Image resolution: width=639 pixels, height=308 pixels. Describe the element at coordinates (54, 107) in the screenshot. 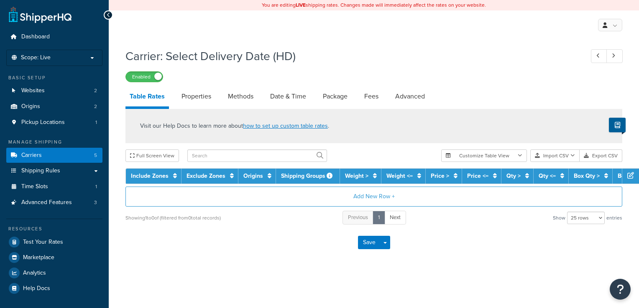

I see `a: Origins2` at that location.